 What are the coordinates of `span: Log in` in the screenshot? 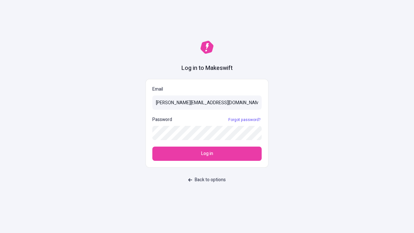 It's located at (207, 154).